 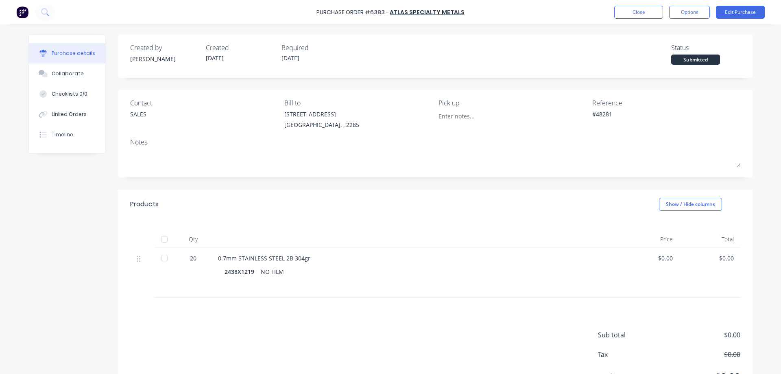 I want to click on button: Checklists 0/0, so click(x=67, y=94).